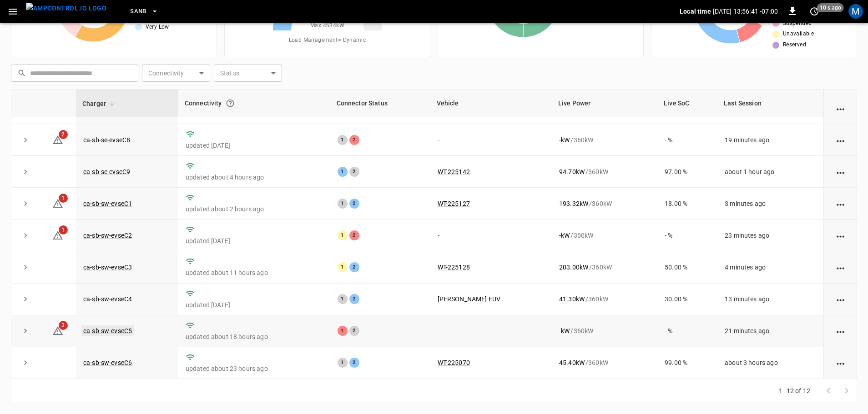  I want to click on span: Very Low, so click(158, 28).